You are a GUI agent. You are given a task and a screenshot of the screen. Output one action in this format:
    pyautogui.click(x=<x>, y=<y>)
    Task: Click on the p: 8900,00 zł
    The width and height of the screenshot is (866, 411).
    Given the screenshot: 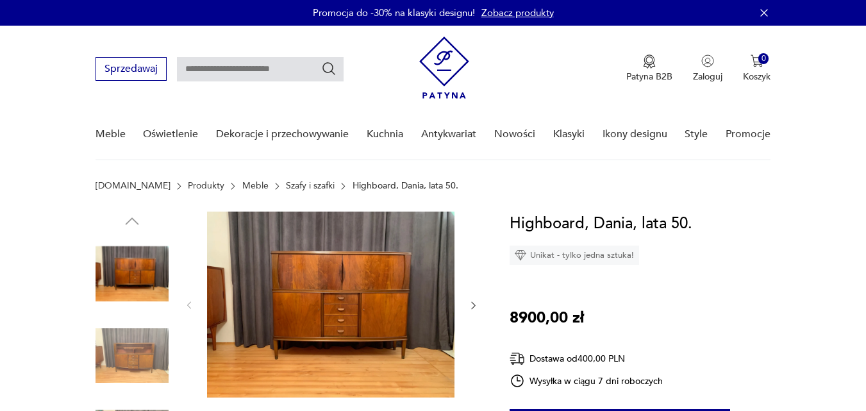 What is the action you would take?
    pyautogui.click(x=547, y=318)
    